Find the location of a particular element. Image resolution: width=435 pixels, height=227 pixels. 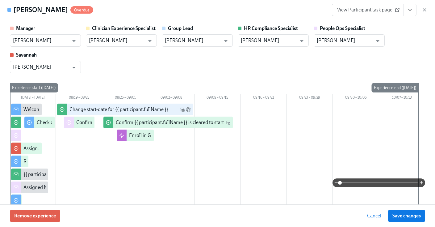

div: 09/23 – 09/29 is located at coordinates (310, 98).